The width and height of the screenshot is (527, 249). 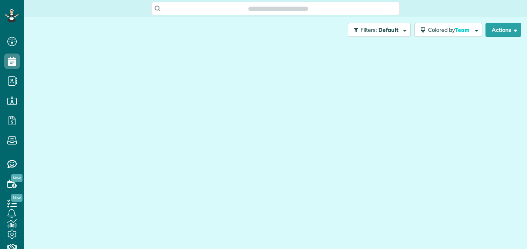 I want to click on button: Filters: Default, so click(x=379, y=30).